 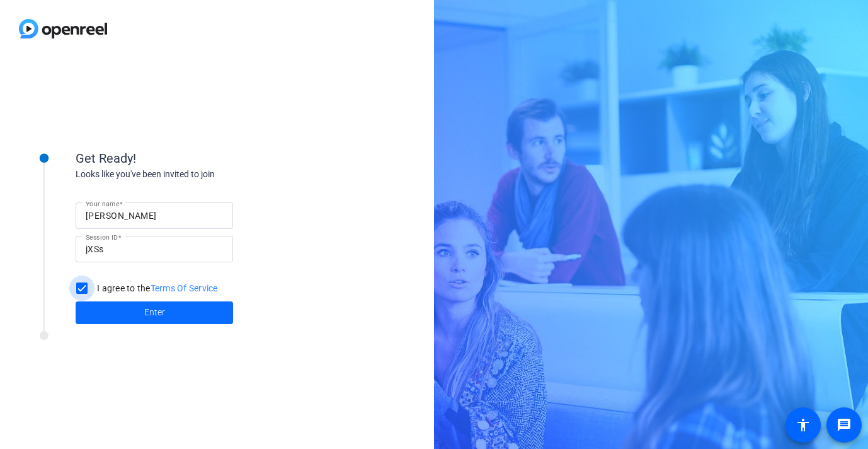 What do you see at coordinates (155, 312) in the screenshot?
I see `span: Enter` at bounding box center [155, 312].